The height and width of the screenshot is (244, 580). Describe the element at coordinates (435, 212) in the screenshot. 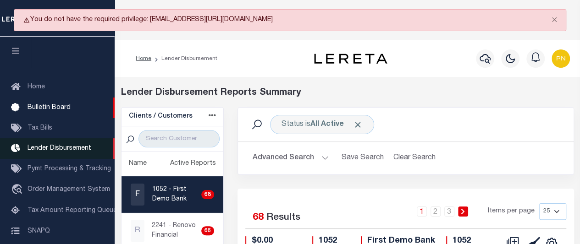

I see `a: 2` at that location.